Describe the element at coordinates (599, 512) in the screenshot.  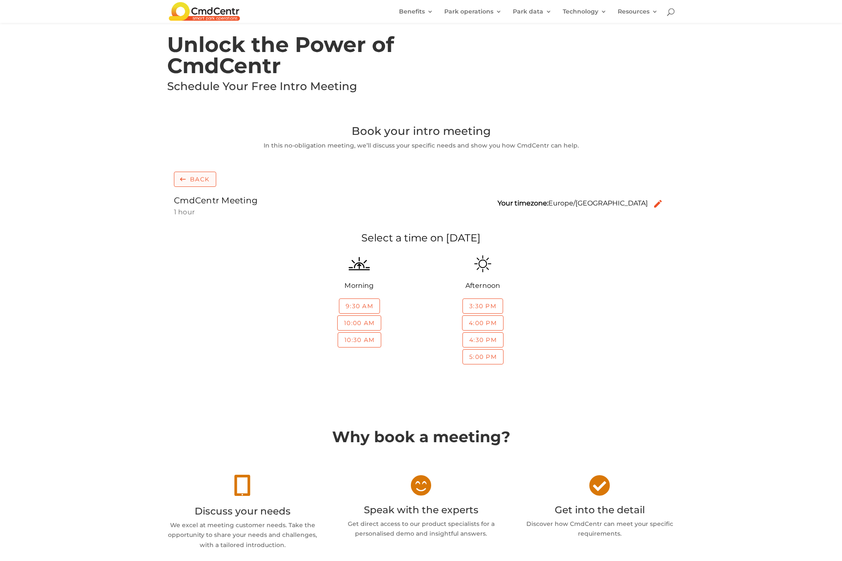
I see `h2: Get into the detail` at that location.